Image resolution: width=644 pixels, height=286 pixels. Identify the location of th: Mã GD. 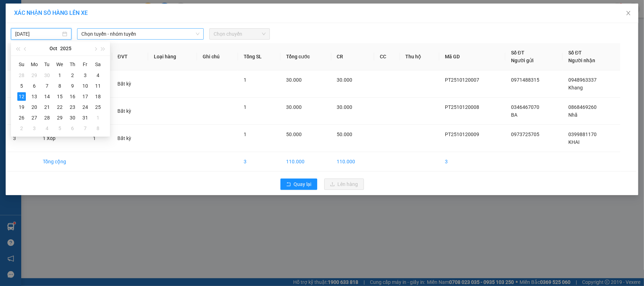
(472, 56).